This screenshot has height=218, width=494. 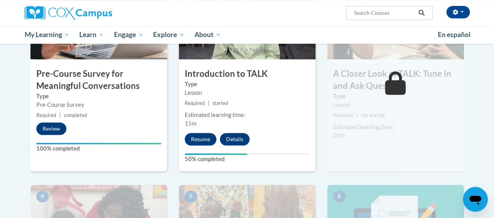 I want to click on h3: A Closer Look at TALK: Tune In and Ask Questions, so click(x=395, y=80).